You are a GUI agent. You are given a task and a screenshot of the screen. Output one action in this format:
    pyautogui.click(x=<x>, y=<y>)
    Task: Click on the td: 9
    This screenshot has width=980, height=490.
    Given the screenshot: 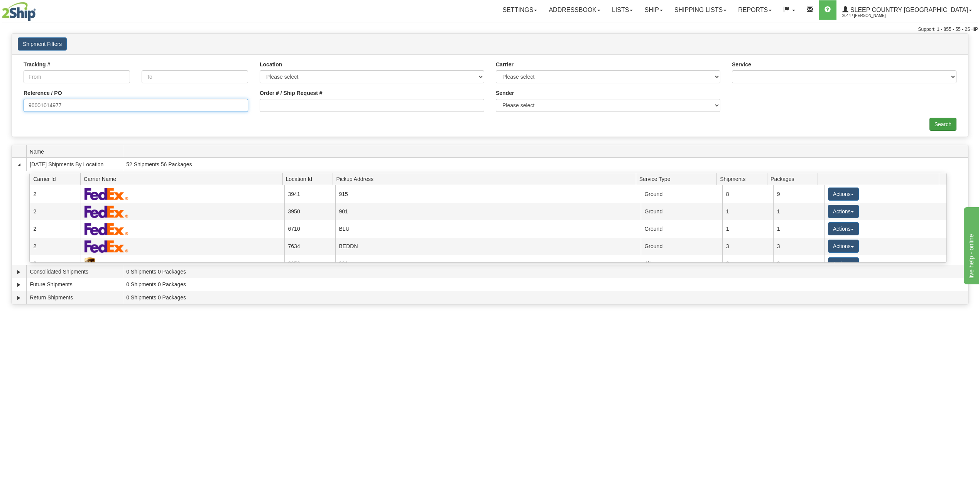 What is the action you would take?
    pyautogui.click(x=799, y=194)
    